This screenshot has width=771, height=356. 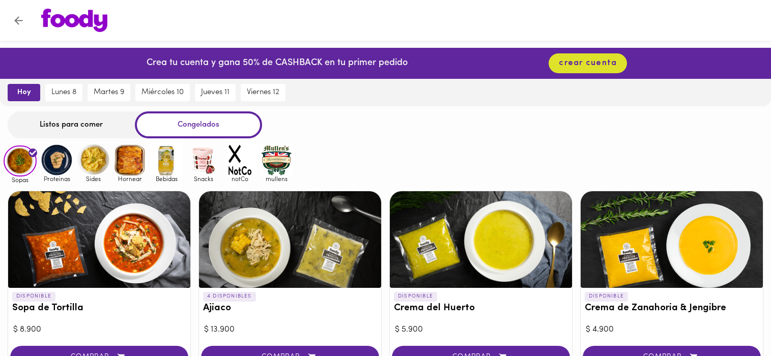 What do you see at coordinates (203, 179) in the screenshot?
I see `span: Snacks` at bounding box center [203, 179].